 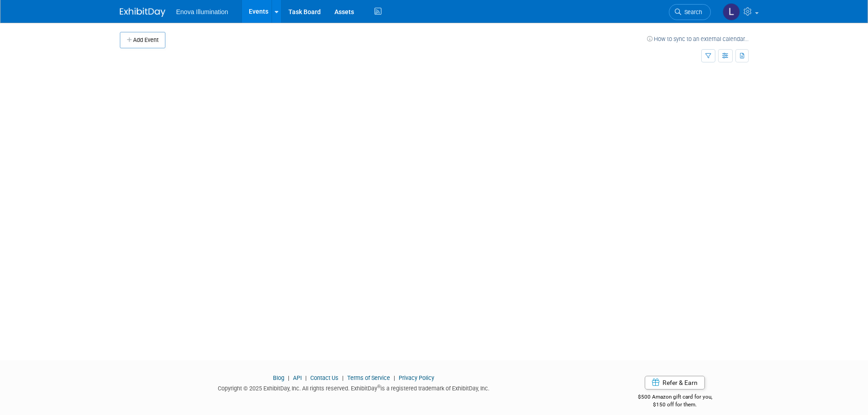 What do you see at coordinates (690, 12) in the screenshot?
I see `a: Search` at bounding box center [690, 12].